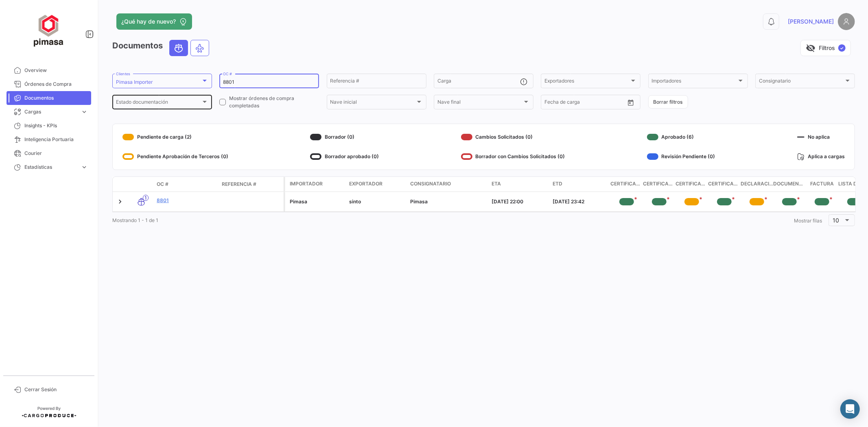 Image resolution: width=868 pixels, height=427 pixels. I want to click on button: Ocean, so click(179, 48).